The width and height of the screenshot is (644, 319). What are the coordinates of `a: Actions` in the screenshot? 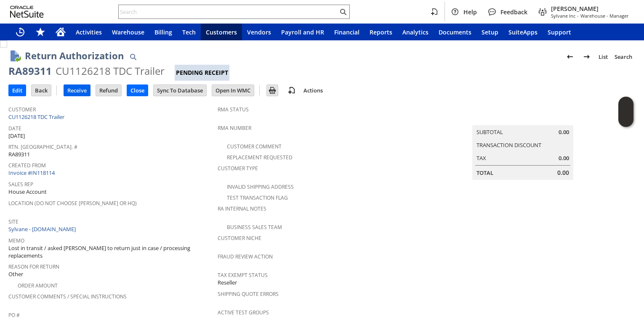 It's located at (313, 90).